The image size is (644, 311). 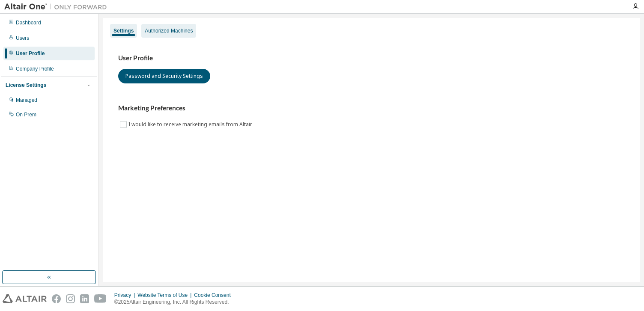 What do you see at coordinates (70, 299) in the screenshot?
I see `img: instagram.svg` at bounding box center [70, 299].